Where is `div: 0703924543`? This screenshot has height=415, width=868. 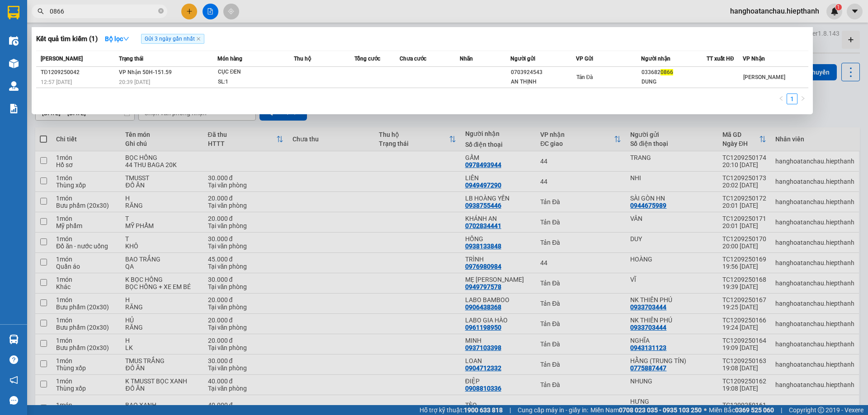 div: 0703924543 is located at coordinates (543, 72).